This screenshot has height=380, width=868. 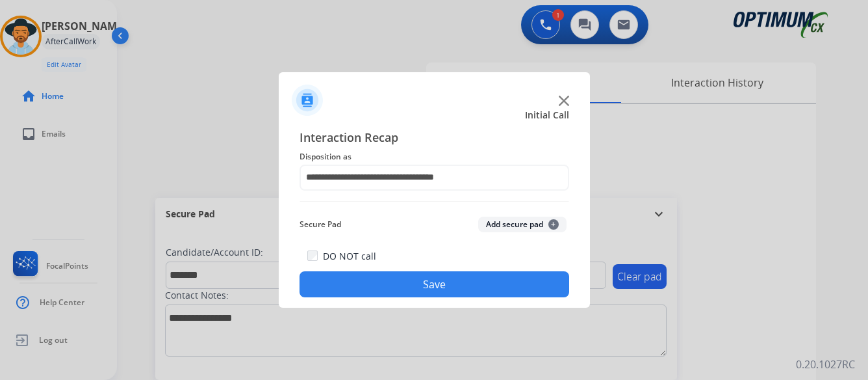 I want to click on label: DO NOT call, so click(x=350, y=256).